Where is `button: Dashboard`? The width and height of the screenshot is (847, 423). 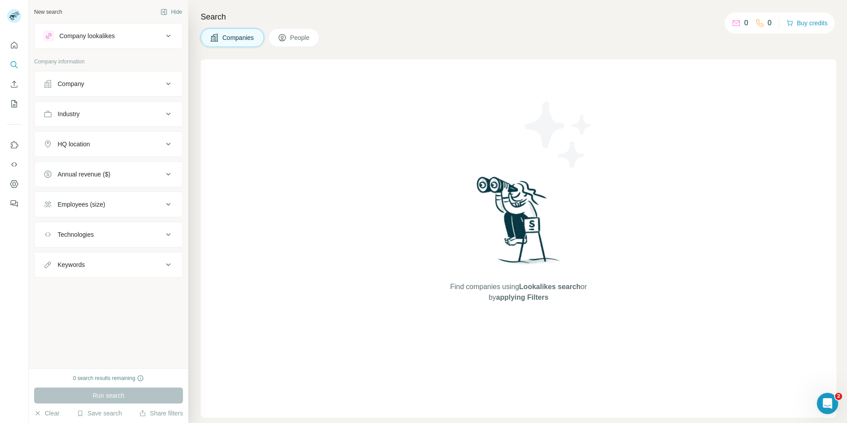 button: Dashboard is located at coordinates (14, 184).